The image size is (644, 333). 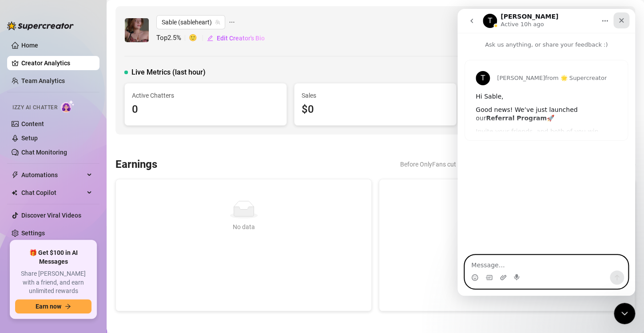 What do you see at coordinates (53, 257) in the screenshot?
I see `span: 🎁 Get $100 in AI Messages` at bounding box center [53, 257].